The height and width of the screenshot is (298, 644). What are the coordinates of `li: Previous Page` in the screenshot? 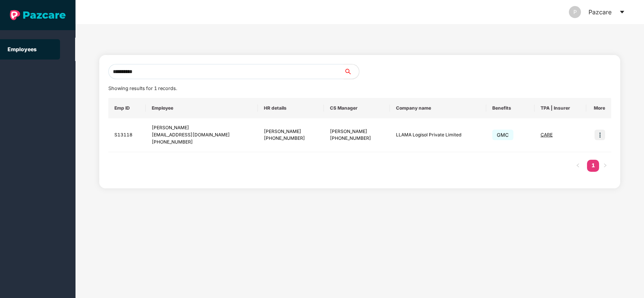 It's located at (578, 166).